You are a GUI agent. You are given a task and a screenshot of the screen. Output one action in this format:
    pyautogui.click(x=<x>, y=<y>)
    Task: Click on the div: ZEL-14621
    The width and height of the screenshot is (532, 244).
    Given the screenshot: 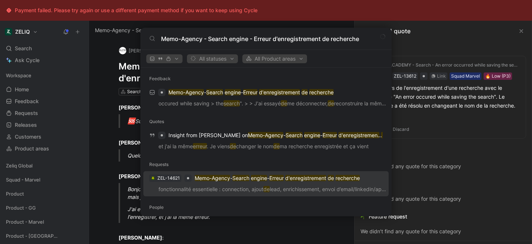 What is the action you would take?
    pyautogui.click(x=168, y=178)
    